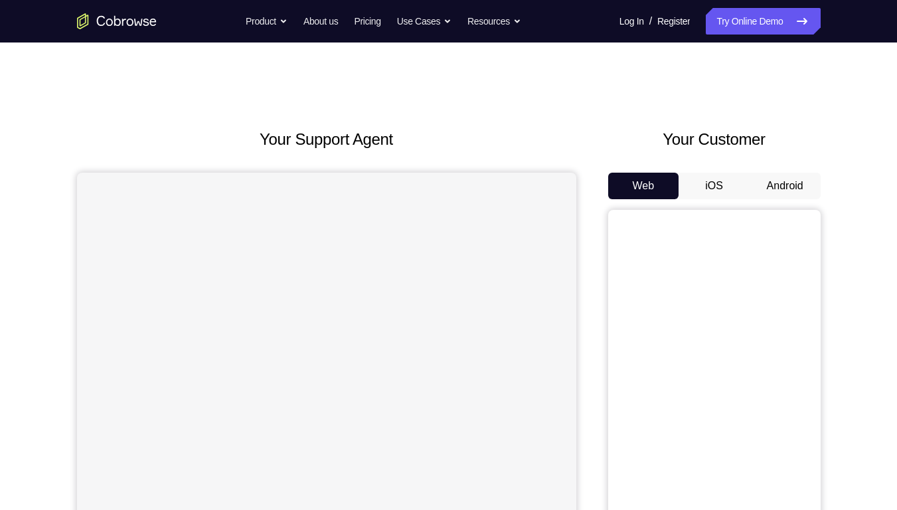  Describe the element at coordinates (784, 186) in the screenshot. I see `button: Android` at that location.